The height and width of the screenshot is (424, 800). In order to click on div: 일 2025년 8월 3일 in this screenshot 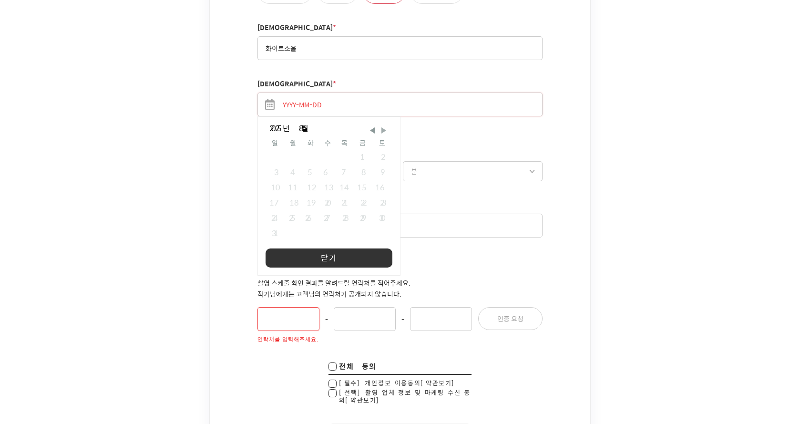, I will do `click(275, 172)`.